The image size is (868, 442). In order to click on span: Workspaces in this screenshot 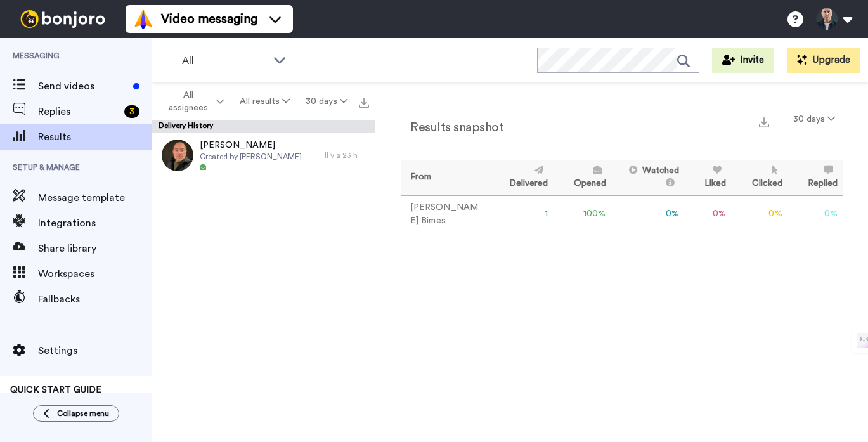, I will do `click(95, 274)`.